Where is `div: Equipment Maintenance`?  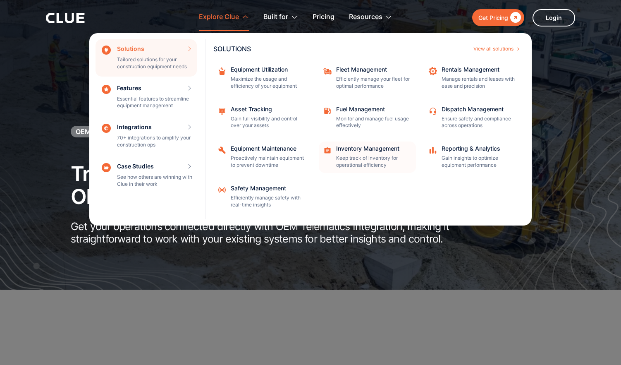
div: Equipment Maintenance is located at coordinates (268, 148).